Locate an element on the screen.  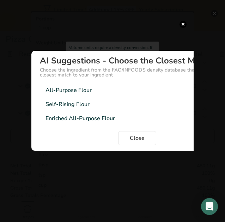
div: Density Selection Modal is located at coordinates (112, 100).